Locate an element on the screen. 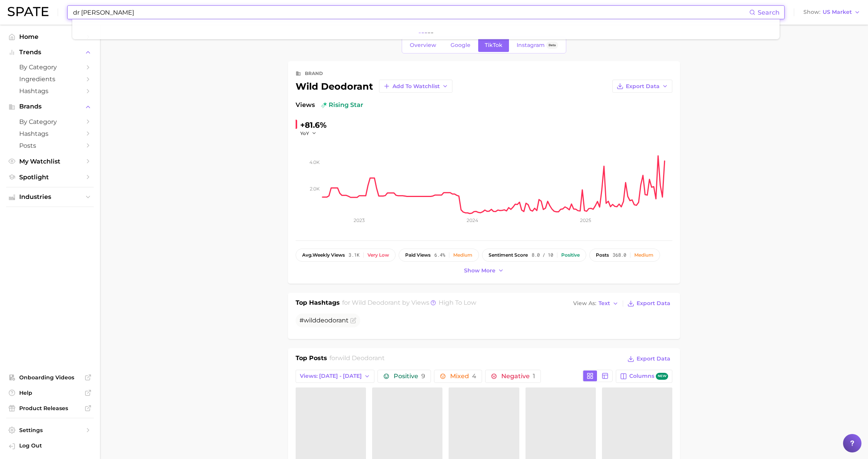 This screenshot has width=868, height=459. a: Overview is located at coordinates (423, 45).